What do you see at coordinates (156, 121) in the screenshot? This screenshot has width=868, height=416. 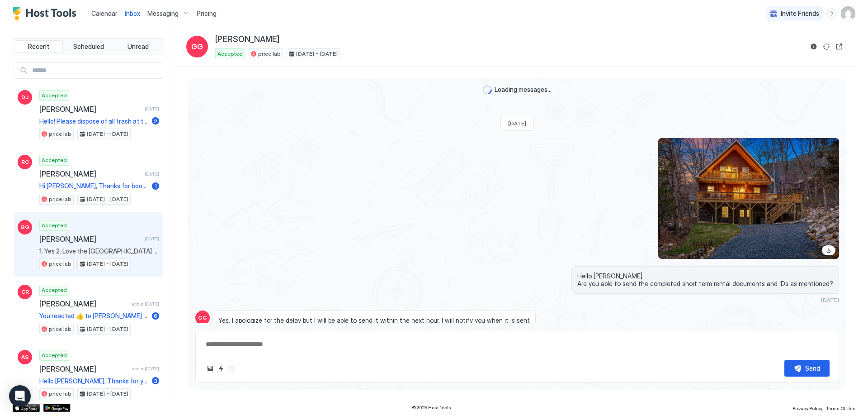 I see `span: 2` at bounding box center [156, 121].